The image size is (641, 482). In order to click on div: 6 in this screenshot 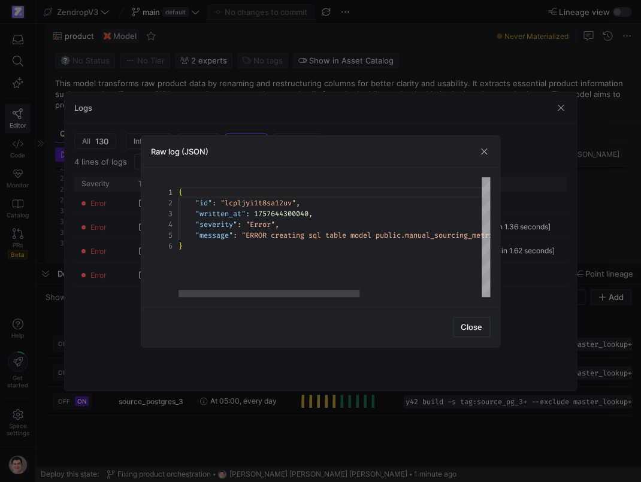, I will do `click(162, 246)`.